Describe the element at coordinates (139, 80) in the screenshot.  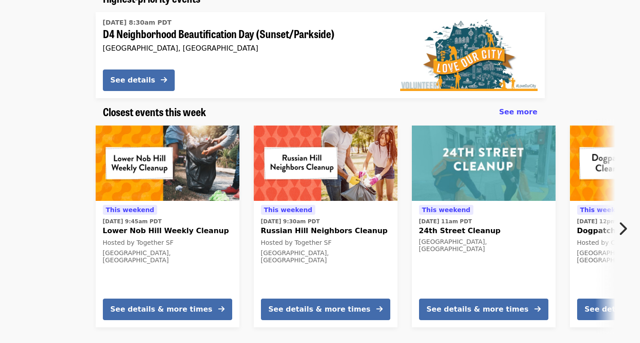
I see `button: See details` at that location.